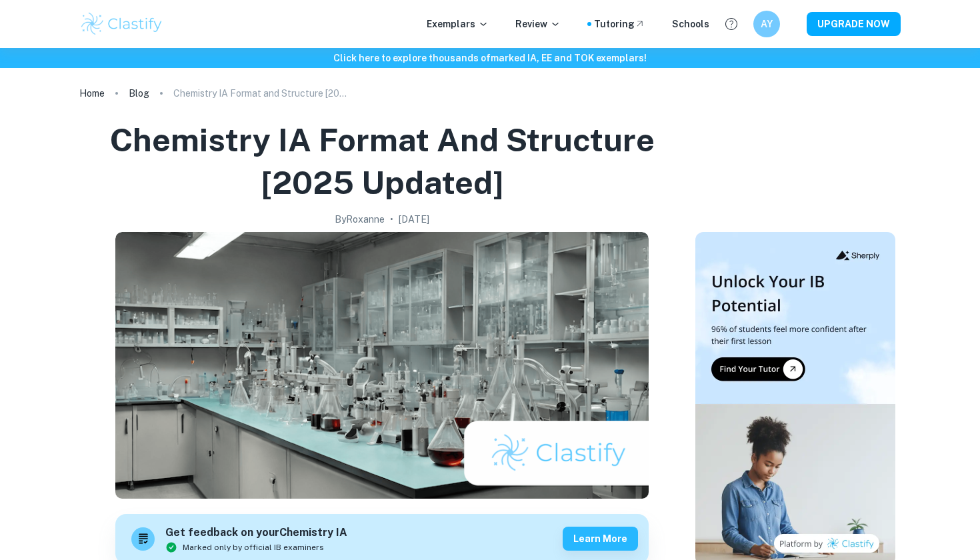  Describe the element at coordinates (139, 93) in the screenshot. I see `a: Blog` at that location.